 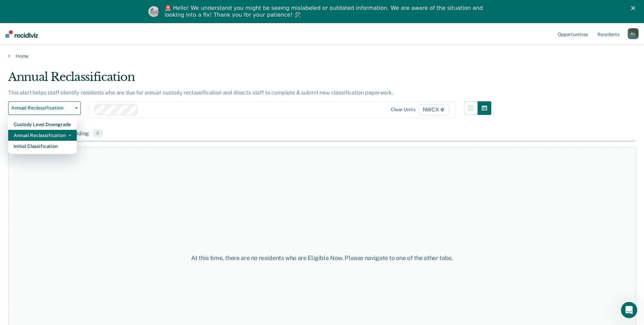 I want to click on div: Clear units, so click(x=403, y=109).